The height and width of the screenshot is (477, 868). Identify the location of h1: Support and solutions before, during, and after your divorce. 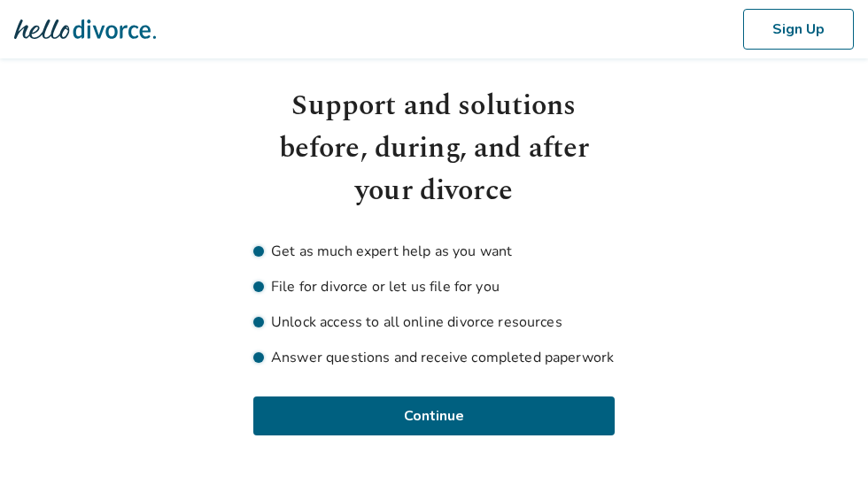
(434, 149).